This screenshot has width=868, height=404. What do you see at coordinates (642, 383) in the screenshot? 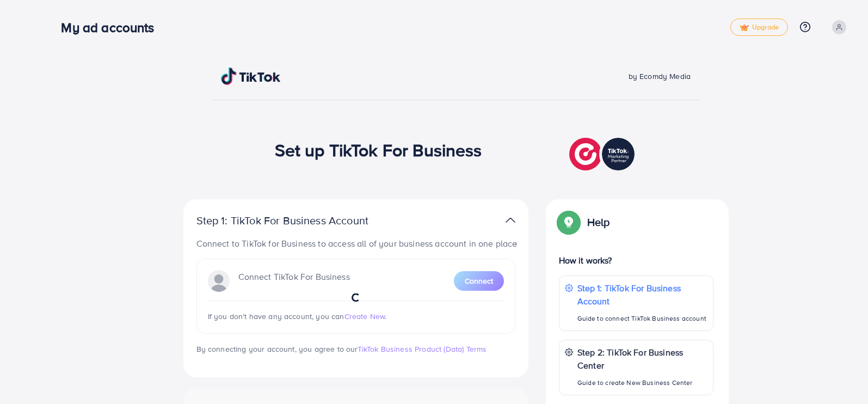
I see `p: Guide to create New Business Center` at bounding box center [642, 383].